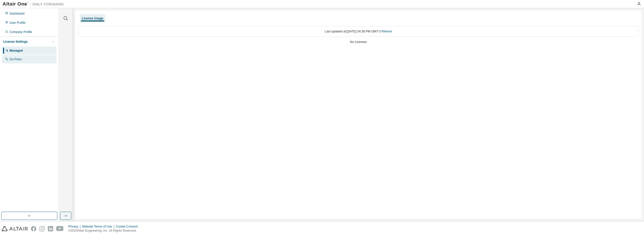 The width and height of the screenshot is (644, 236). What do you see at coordinates (387, 31) in the screenshot?
I see `a: Refresh` at bounding box center [387, 31].